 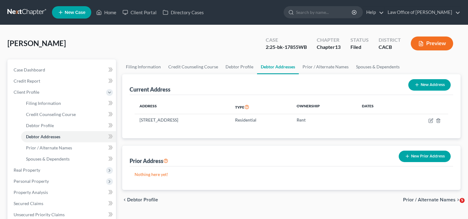 What do you see at coordinates (125, 200) in the screenshot?
I see `i: chevron_left` at bounding box center [125, 200].